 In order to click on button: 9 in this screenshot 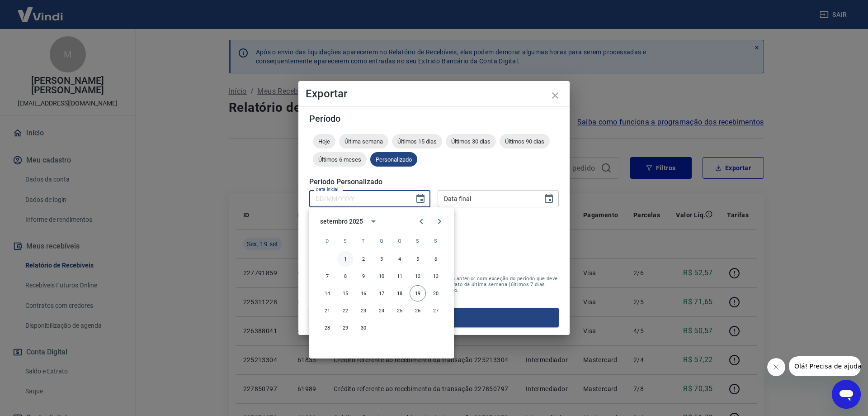, I will do `click(364, 276)`.